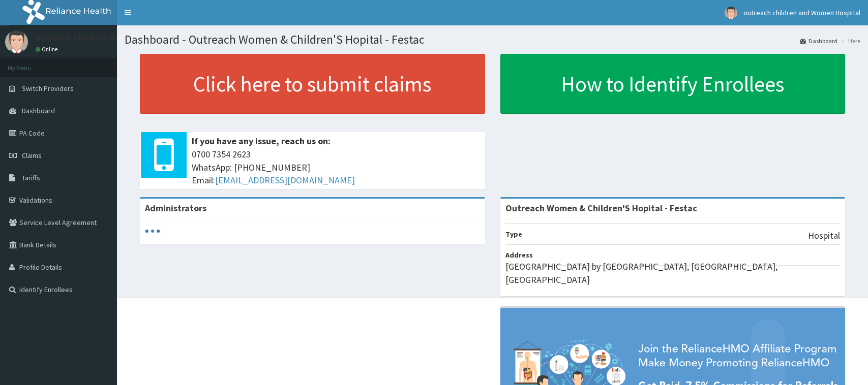 The image size is (868, 385). Describe the element at coordinates (519, 255) in the screenshot. I see `b: Address` at that location.